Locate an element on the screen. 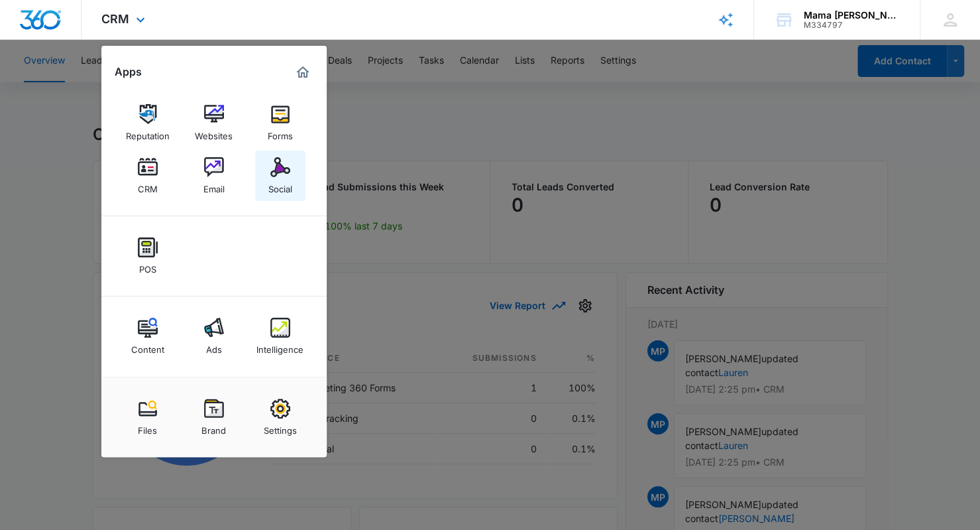  div: Social is located at coordinates (280, 186).